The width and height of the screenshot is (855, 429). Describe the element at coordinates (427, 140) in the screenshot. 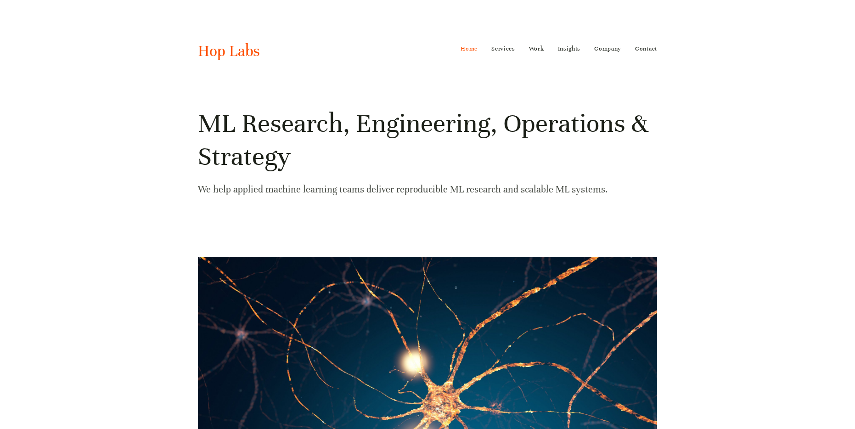

I see `h1: ML Research, Engineering, Operations & Strategy` at that location.